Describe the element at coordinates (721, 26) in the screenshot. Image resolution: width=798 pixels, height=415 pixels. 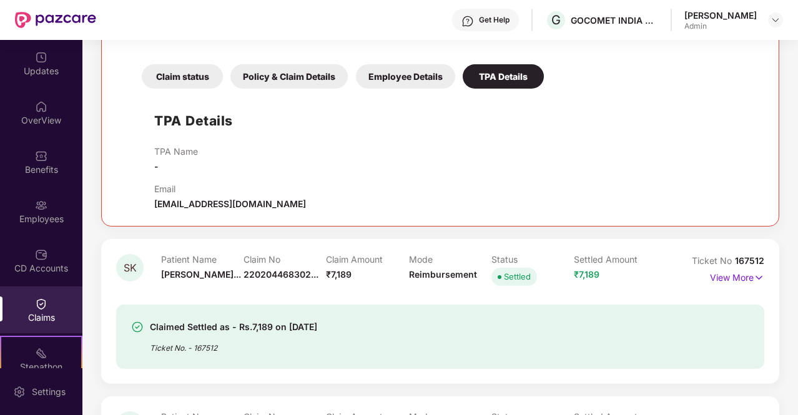
I see `div: Admin` at that location.